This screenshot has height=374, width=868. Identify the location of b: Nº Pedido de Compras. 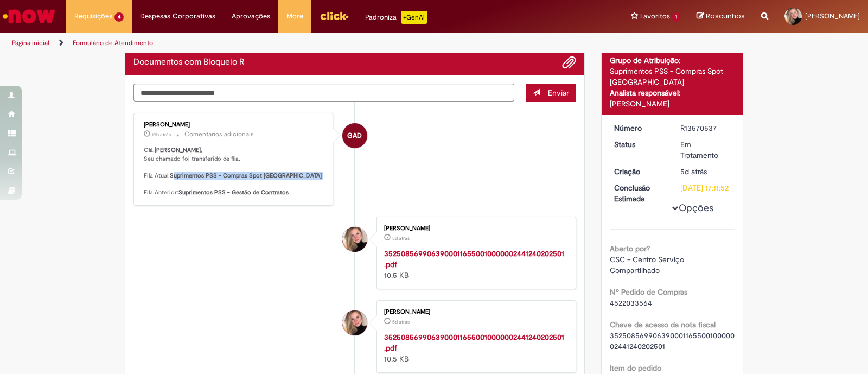
(648, 292).